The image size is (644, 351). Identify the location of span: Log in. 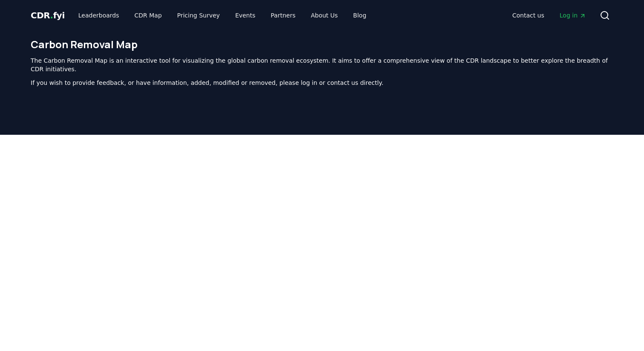
(573, 15).